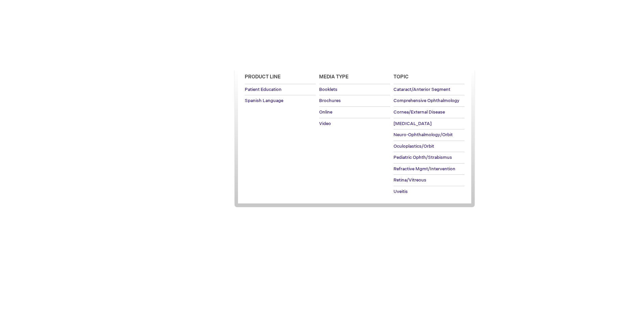  What do you see at coordinates (328, 89) in the screenshot?
I see `span: Booklets` at bounding box center [328, 89].